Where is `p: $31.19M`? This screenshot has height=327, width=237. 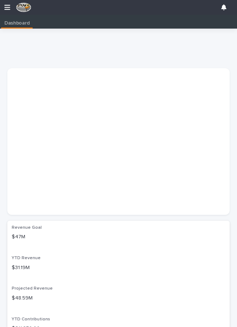
p: $31.19M is located at coordinates (119, 268).